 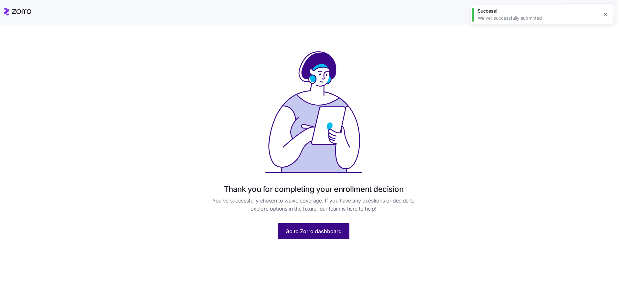 What do you see at coordinates (538, 18) in the screenshot?
I see `div: Waiver successfully submitted` at bounding box center [538, 18].